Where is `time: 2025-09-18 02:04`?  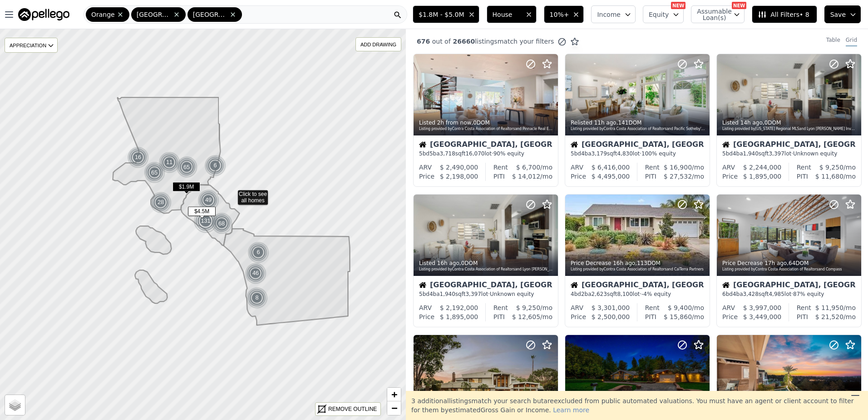
time: 2025-09-18 02:04 is located at coordinates (751, 123).